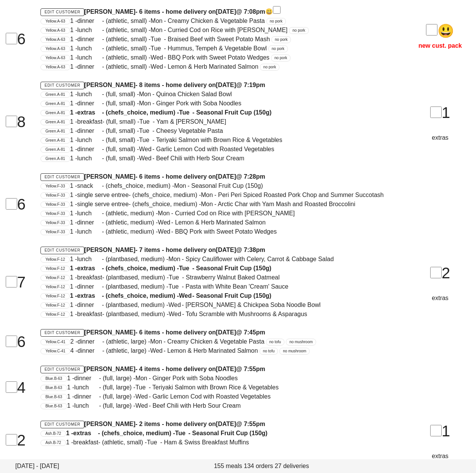 This screenshot has height=473, width=476. What do you see at coordinates (170, 39) in the screenshot?
I see `span: 1 - - (athletic, small) - - Braised Beef with Sweet Potato Mash` at bounding box center [170, 39].